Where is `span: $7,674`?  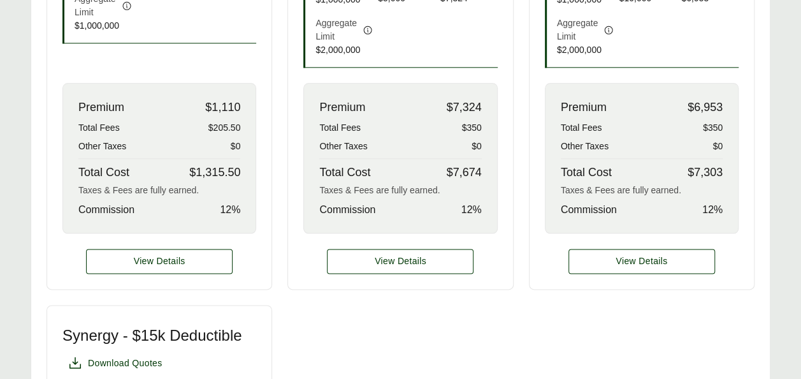
span: $7,674 is located at coordinates (464, 172).